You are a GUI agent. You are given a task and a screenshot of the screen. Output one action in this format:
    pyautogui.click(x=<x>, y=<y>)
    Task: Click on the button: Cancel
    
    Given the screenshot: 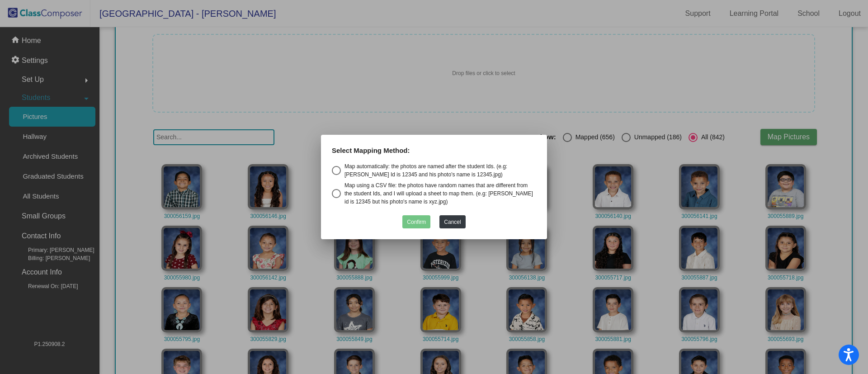 What is the action you would take?
    pyautogui.click(x=452, y=221)
    